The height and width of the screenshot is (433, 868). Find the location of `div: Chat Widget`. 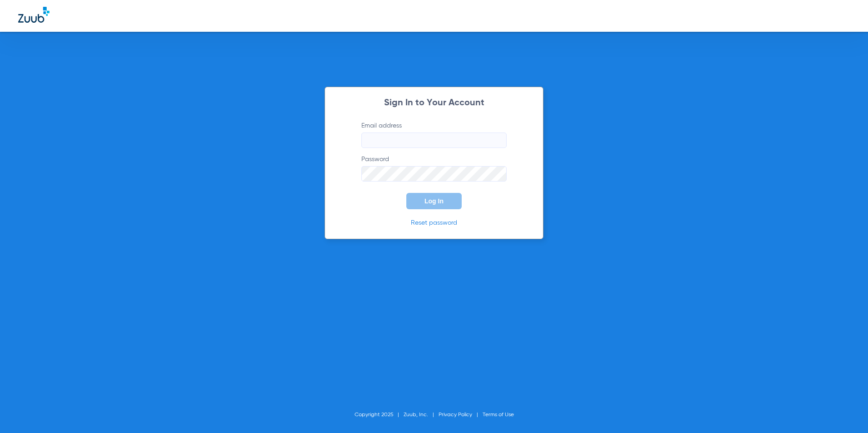

div: Chat Widget is located at coordinates (846, 411).